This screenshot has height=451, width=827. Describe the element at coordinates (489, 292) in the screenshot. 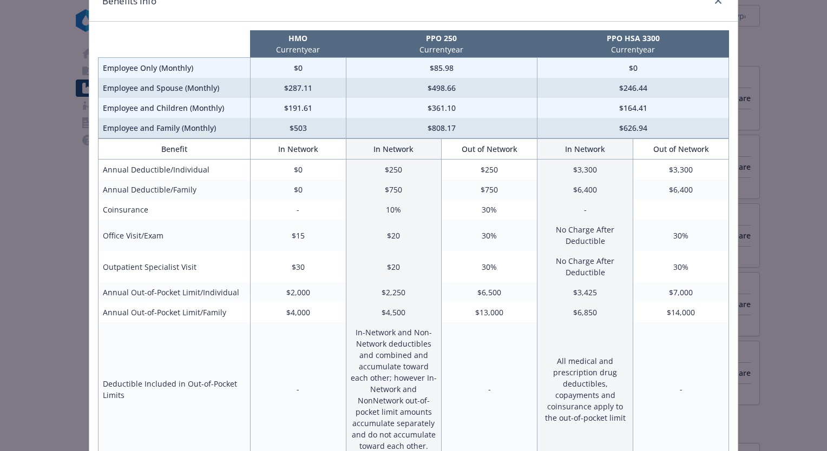

I see `td: $6,500` at that location.